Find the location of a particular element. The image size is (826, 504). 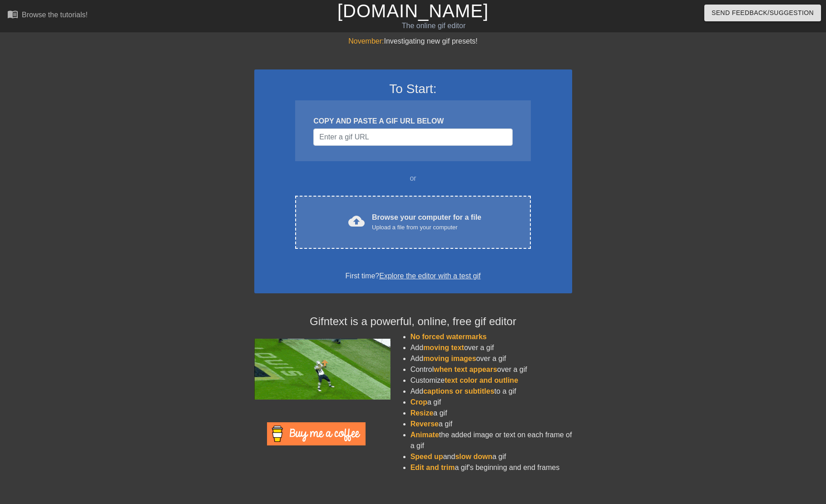

span: cloud_upload is located at coordinates (356, 221).